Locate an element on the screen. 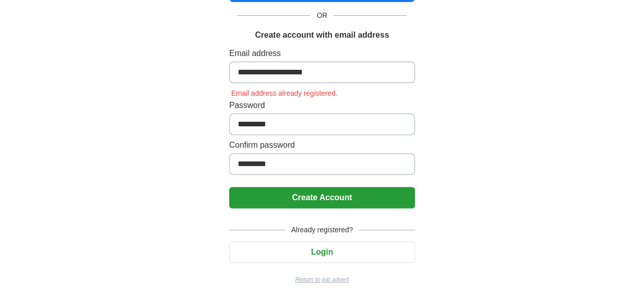 Image resolution: width=644 pixels, height=298 pixels. p: Return to job advert is located at coordinates (322, 280).